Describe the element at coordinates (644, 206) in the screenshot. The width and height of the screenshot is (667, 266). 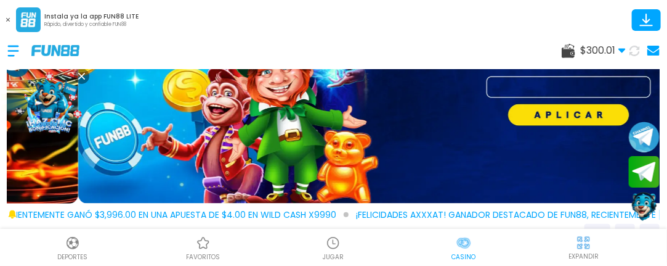
I see `button: Contact customer service` at that location.